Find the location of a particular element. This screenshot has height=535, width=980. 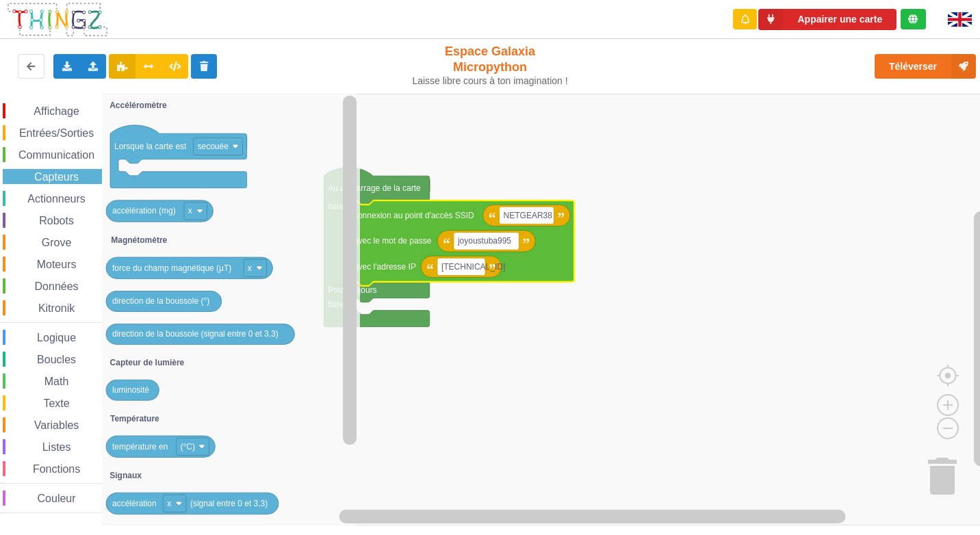

div: Espace Galaxia Micropython is located at coordinates (490, 65).